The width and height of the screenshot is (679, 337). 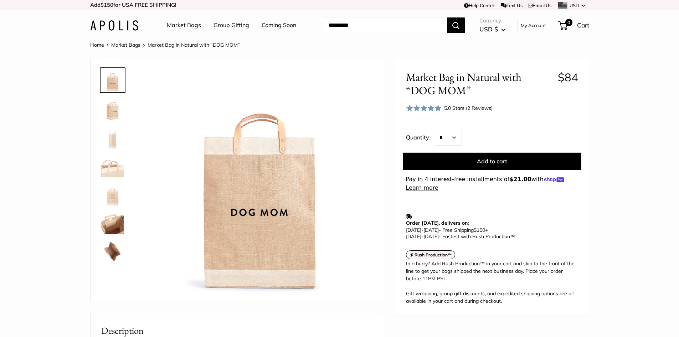 What do you see at coordinates (456, 25) in the screenshot?
I see `button: Search` at bounding box center [456, 25].